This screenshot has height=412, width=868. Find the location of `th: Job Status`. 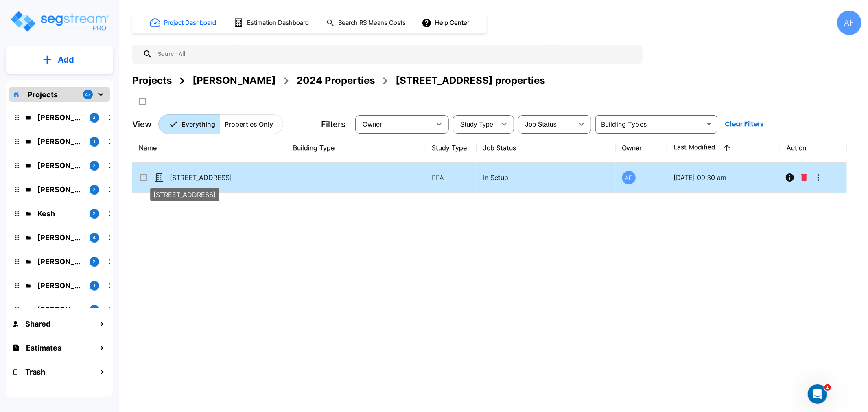

th: Job Status is located at coordinates (546, 148).